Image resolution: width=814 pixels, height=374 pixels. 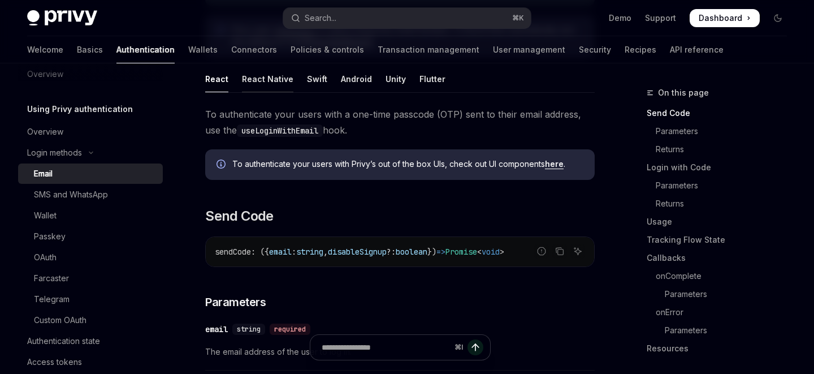 I want to click on div: React Native, so click(x=267, y=79).